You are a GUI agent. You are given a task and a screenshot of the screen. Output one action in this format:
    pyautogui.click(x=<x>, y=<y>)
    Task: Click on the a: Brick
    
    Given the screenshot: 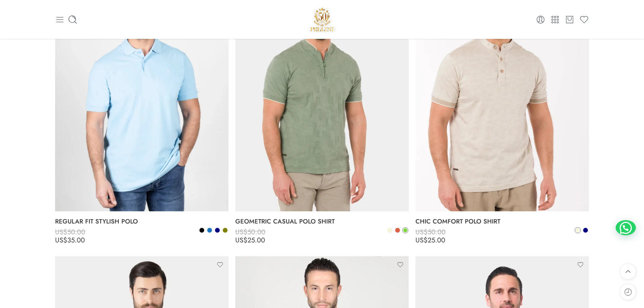 What is the action you would take?
    pyautogui.click(x=397, y=230)
    